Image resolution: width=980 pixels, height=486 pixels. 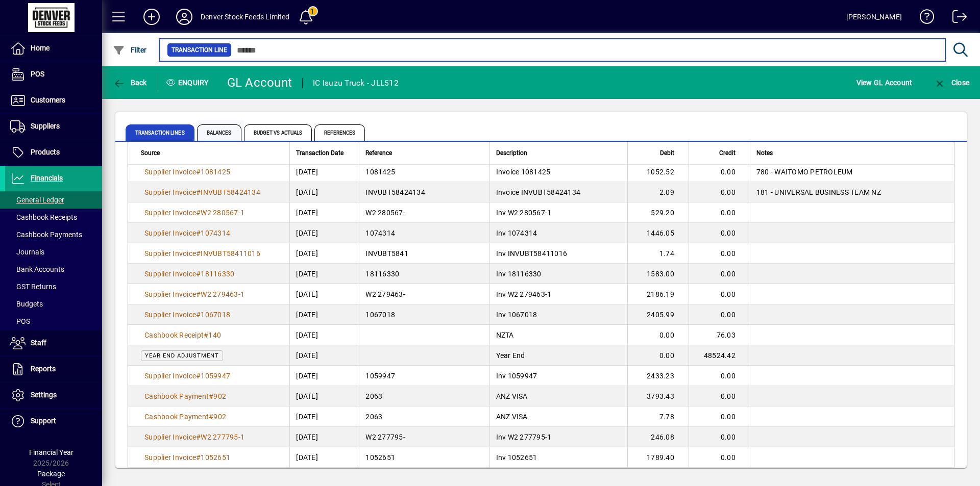 I want to click on span: Inv 1067018, so click(x=516, y=315).